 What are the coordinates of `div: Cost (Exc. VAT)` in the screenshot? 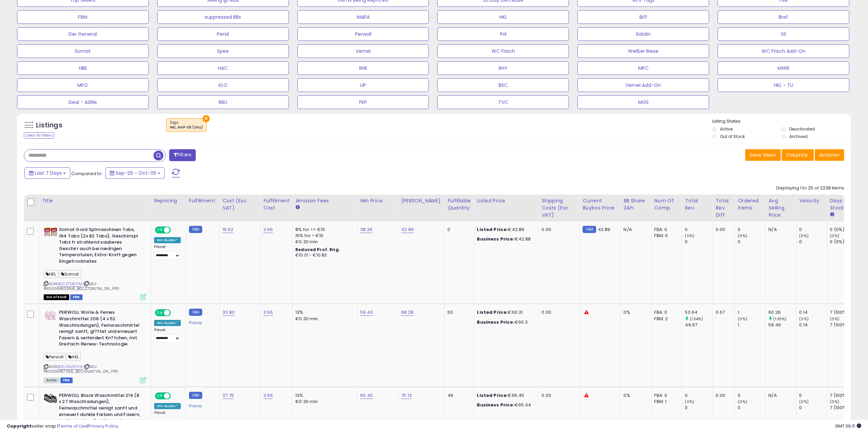 It's located at (240, 205).